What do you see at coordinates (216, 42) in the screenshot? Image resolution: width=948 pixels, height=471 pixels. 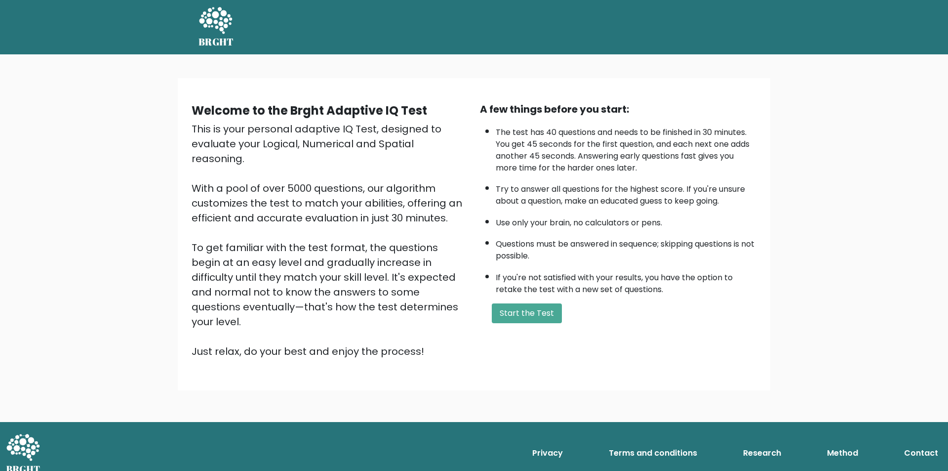 I see `h5: BRGHT` at bounding box center [216, 42].